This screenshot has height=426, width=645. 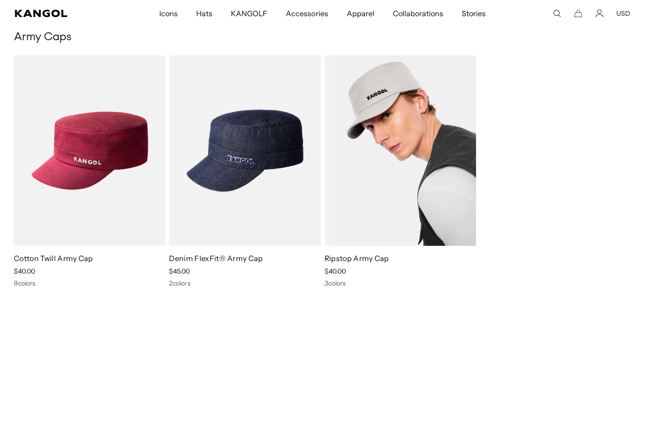 What do you see at coordinates (216, 258) in the screenshot?
I see `a: Denim FlexFit® Army Cap` at bounding box center [216, 258].